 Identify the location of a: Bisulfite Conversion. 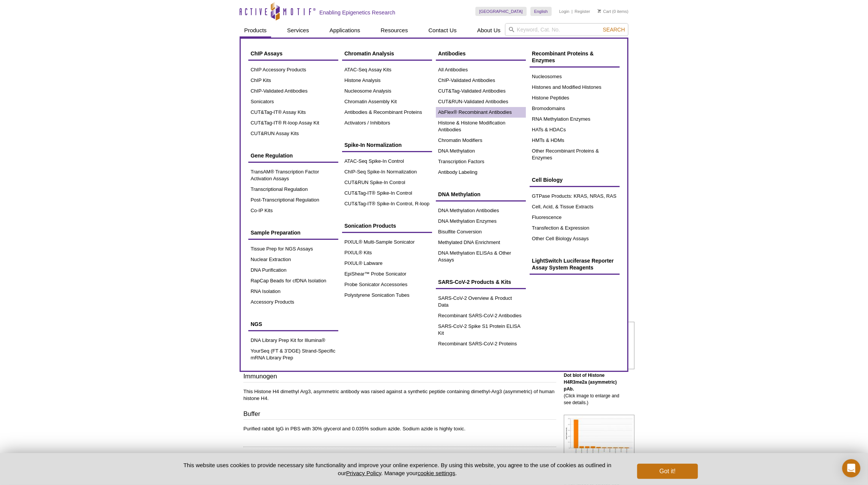
(480, 232).